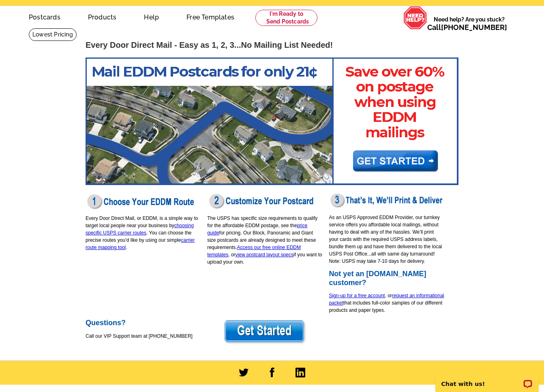 Image resolution: width=544 pixels, height=392 pixels. Describe the element at coordinates (253, 251) in the screenshot. I see `a: Access our free online EDDM templates` at that location.